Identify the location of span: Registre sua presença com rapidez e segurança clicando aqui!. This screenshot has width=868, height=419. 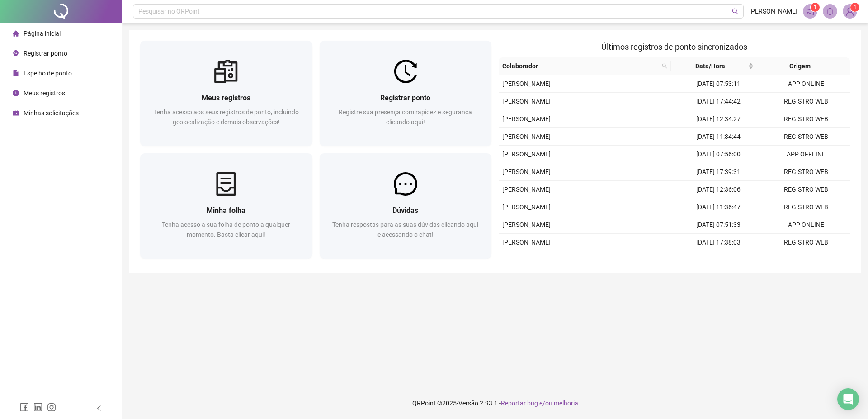
(405, 117).